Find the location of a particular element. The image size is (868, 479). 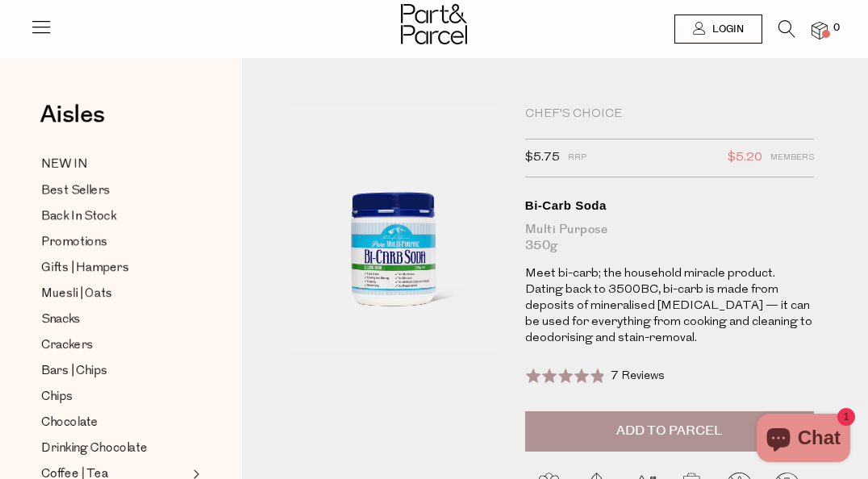

img: Part&Parcel is located at coordinates (434, 24).